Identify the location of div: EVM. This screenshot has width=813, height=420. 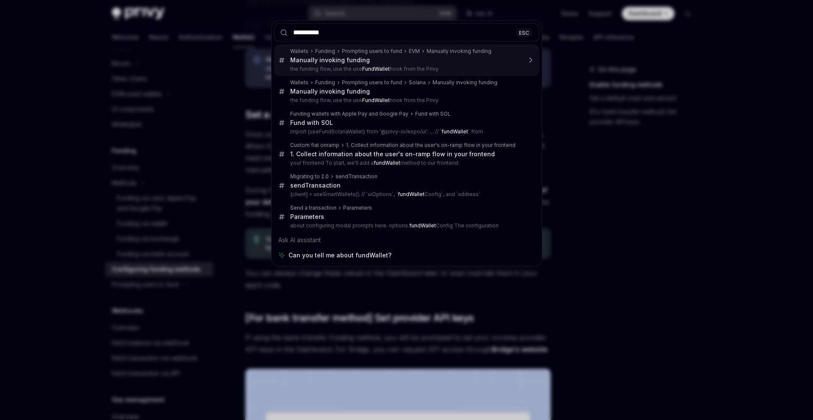
(414, 51).